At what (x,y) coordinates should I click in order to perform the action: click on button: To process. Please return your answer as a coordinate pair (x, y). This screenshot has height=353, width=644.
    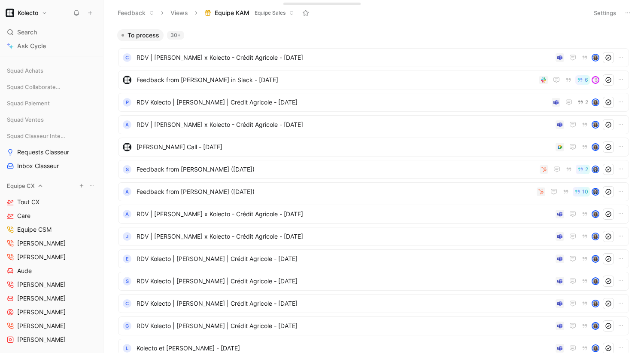
    Looking at the image, I should click on (140, 35).